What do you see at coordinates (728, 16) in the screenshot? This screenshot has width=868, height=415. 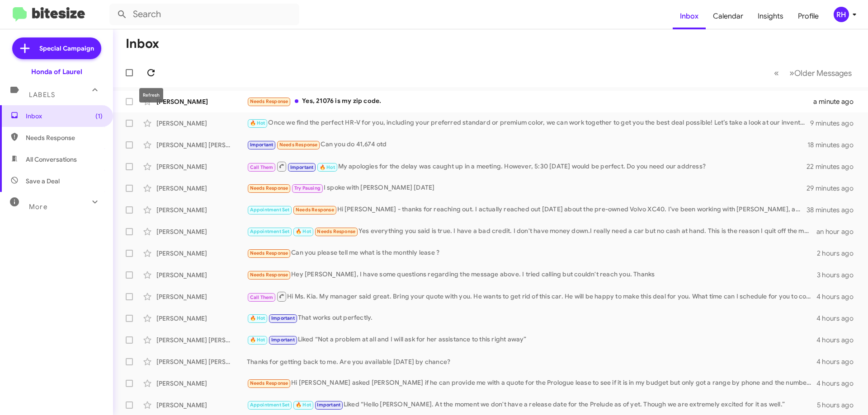 I see `a: Calendar` at bounding box center [728, 16].